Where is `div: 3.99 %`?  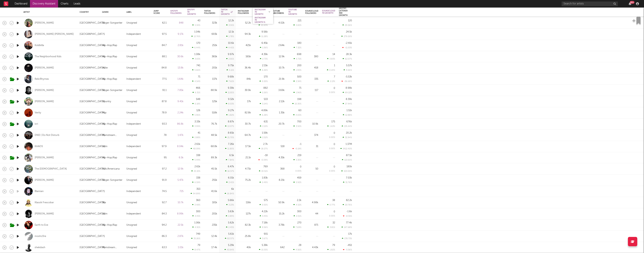 div: 3.99 % is located at coordinates (196, 126).